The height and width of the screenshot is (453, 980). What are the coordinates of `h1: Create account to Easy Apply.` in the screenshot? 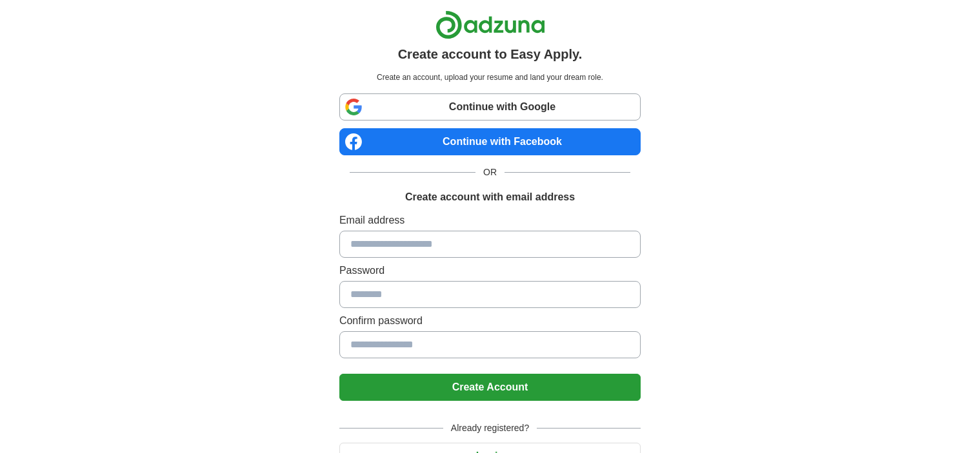 It's located at (490, 54).